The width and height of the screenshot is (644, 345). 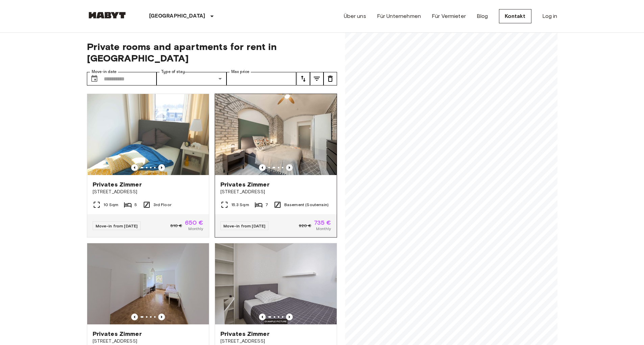 I want to click on a: Marketing picture of unit DE-02-004-006-05HFMarketing picture of unit DE-02-004-006-05HFPrevious ..., so click(x=276, y=165).